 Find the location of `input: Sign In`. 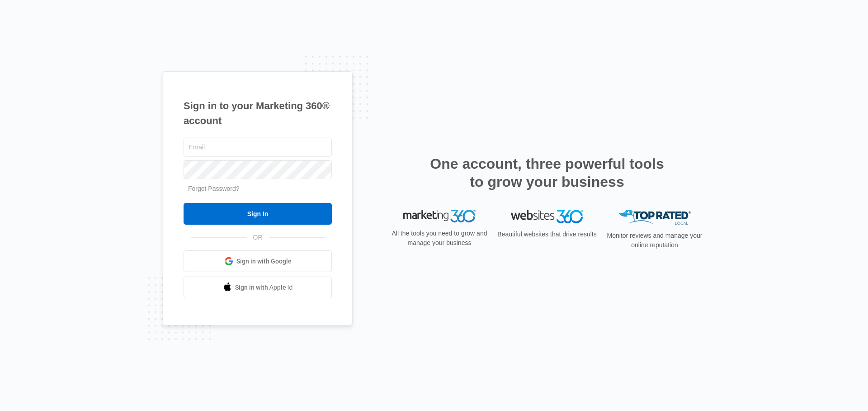

input: Sign In is located at coordinates (257, 214).